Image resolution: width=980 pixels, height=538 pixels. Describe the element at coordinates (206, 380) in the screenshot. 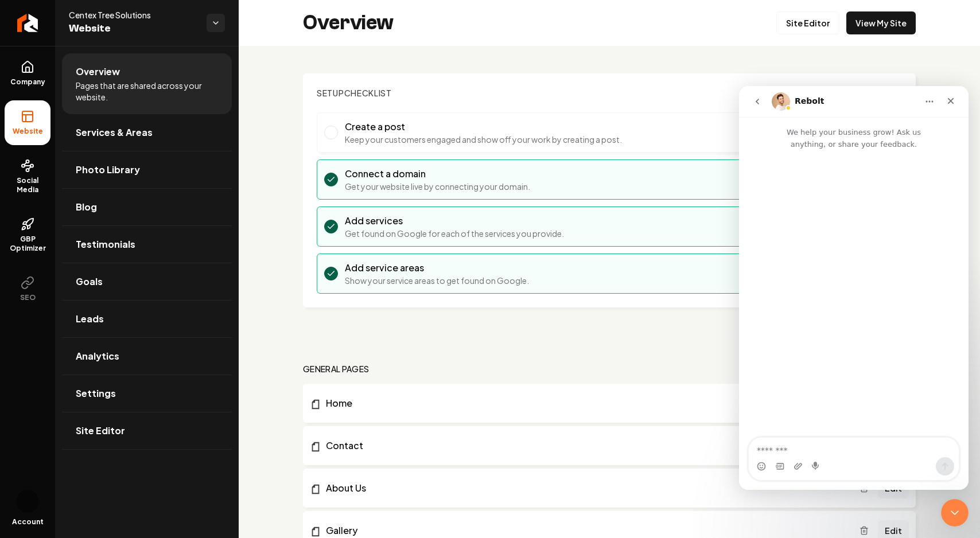

I see `button: Send a message…` at that location.